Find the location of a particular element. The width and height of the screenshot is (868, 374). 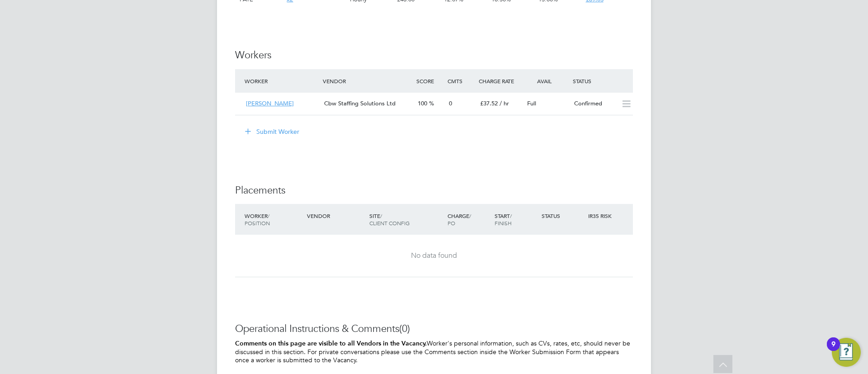

button: Submit Worker is located at coordinates (273, 132).